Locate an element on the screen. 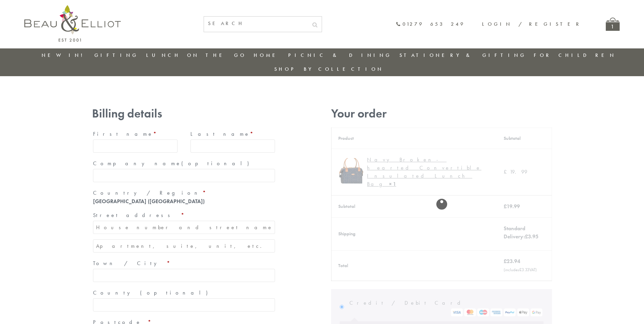 This screenshot has width=644, height=324. input: Apartment, suite, unit, etc. (optional) is located at coordinates (184, 246).